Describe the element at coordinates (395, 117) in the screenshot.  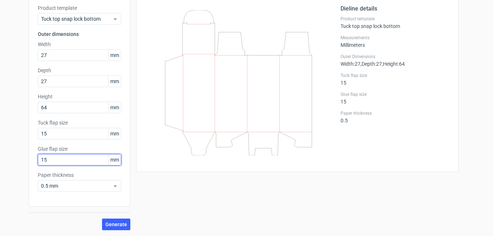
I see `div: 0.5` at that location.